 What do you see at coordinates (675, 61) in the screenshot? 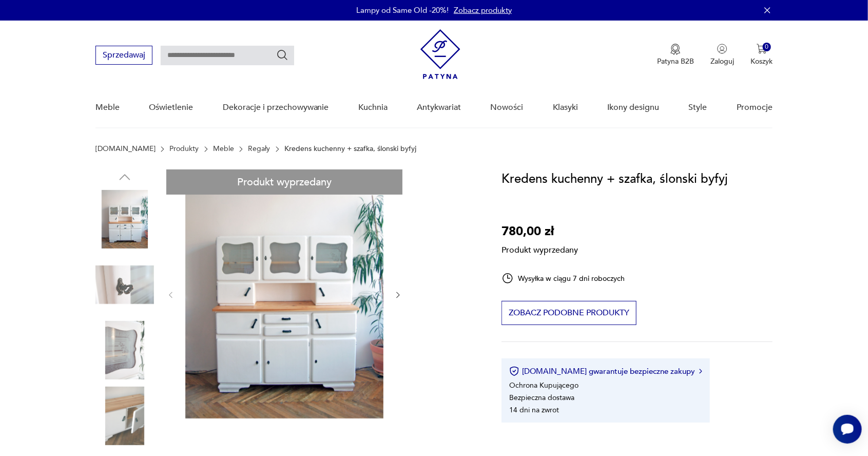
I see `p: Patyna B2B` at bounding box center [675, 61].